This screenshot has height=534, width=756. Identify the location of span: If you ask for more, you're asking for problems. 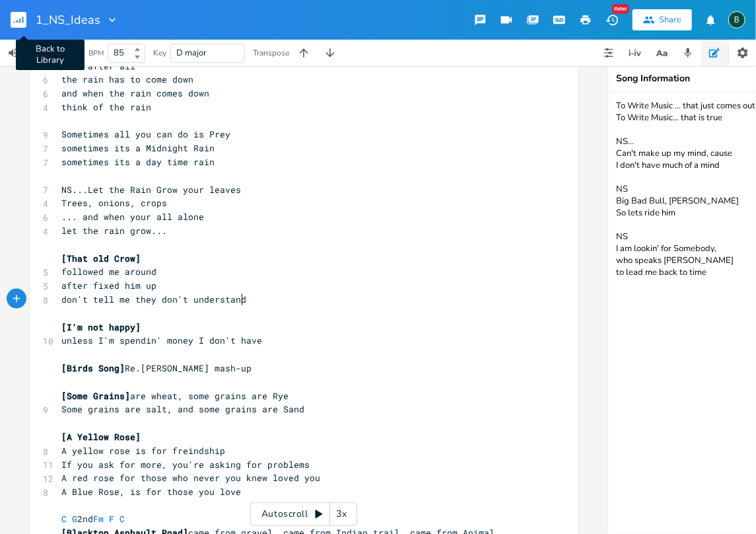
(185, 465).